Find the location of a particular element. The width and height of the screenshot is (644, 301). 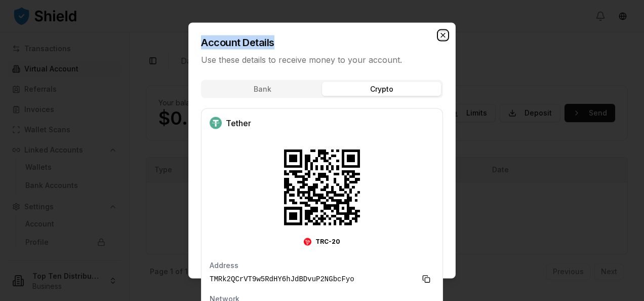

span: TRC-20 is located at coordinates (327, 242).